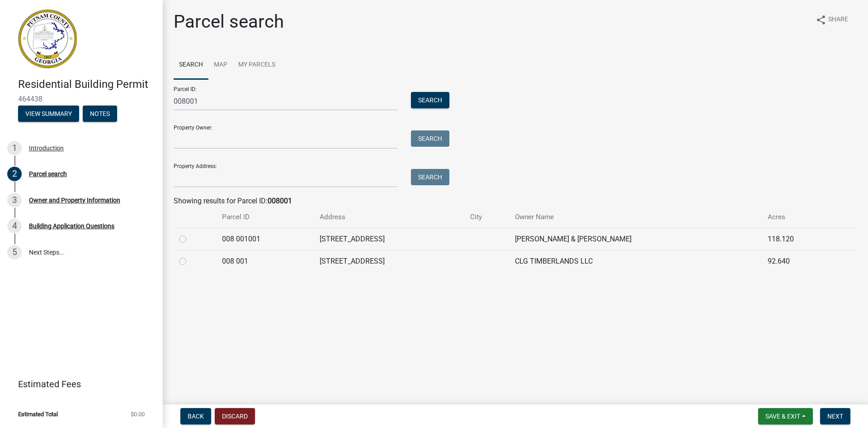 Image resolution: width=868 pixels, height=428 pixels. What do you see at coordinates (636, 261) in the screenshot?
I see `td: CLG TIMBERLANDS LLC` at bounding box center [636, 261].